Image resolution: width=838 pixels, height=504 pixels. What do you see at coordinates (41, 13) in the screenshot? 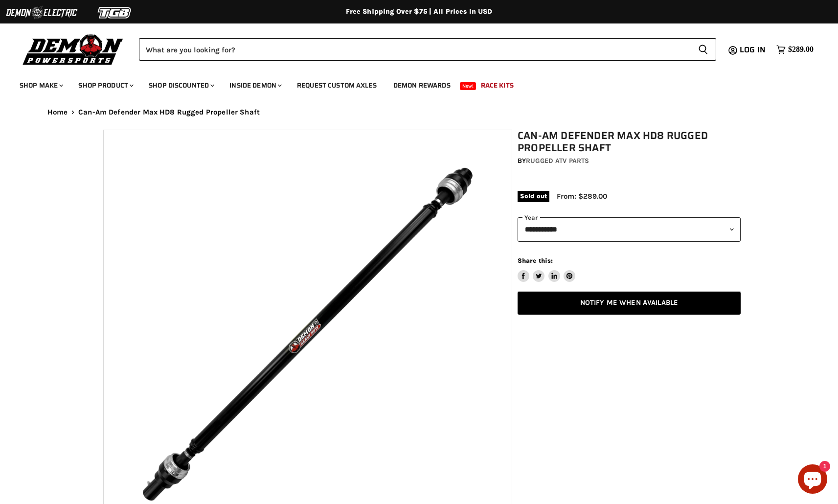
I see `img: Demon Electric Logo 2` at bounding box center [41, 13].